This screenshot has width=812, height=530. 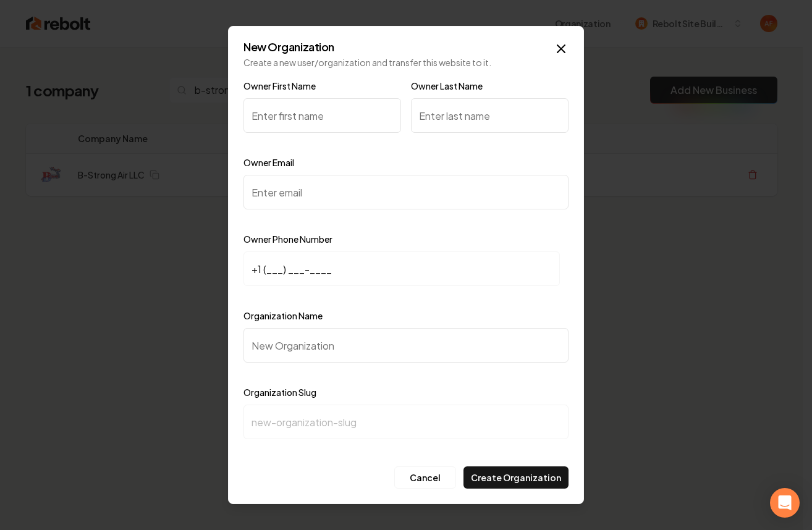 What do you see at coordinates (516, 478) in the screenshot?
I see `button: Create Organization` at bounding box center [516, 478].